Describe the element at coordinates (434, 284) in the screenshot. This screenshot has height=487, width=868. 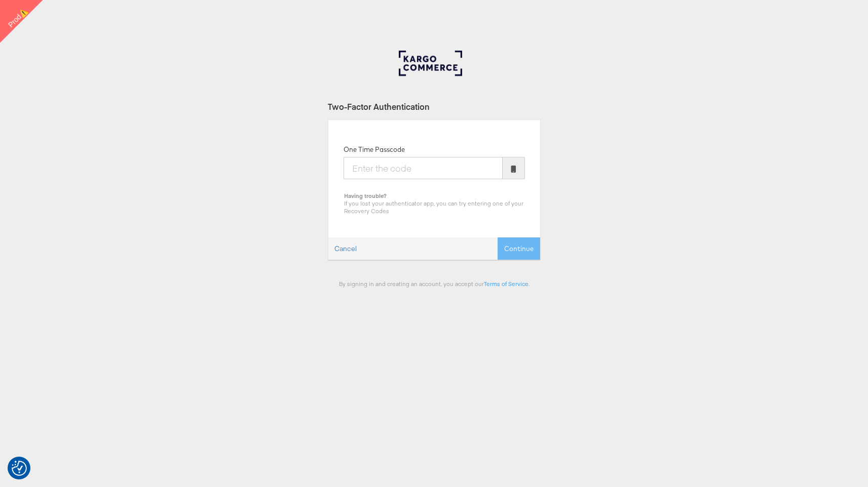
I see `div: By signing in and creating an account, you accept our .` at that location.